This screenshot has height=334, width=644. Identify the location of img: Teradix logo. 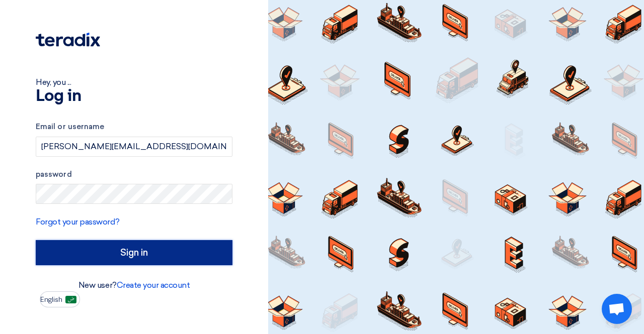
(68, 40).